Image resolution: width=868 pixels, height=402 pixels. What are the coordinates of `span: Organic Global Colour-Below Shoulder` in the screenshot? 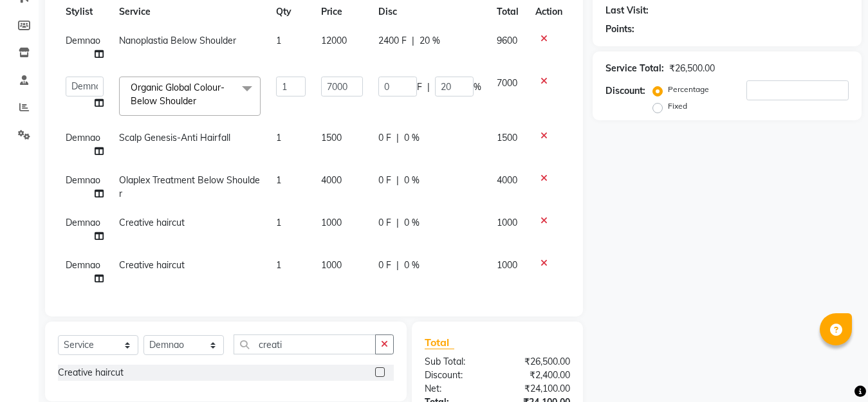 It's located at (178, 94).